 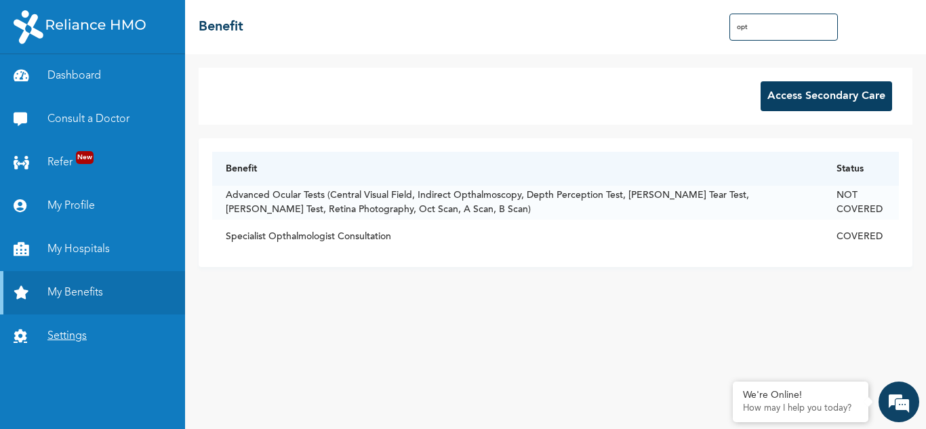 What do you see at coordinates (239, 23) in the screenshot?
I see `div: Minimize live chat window` at bounding box center [239, 23].